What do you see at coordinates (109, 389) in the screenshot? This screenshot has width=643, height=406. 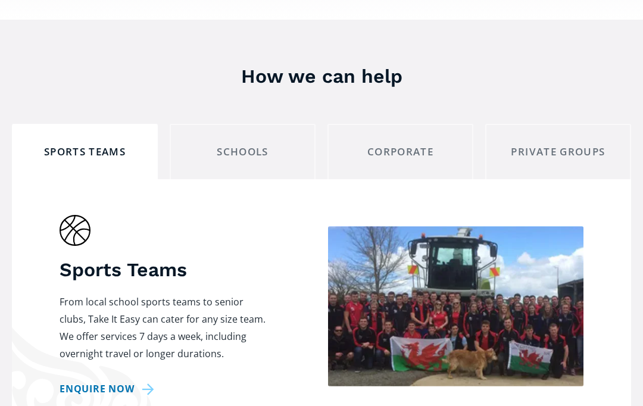 I see `a: Enquire now` at bounding box center [109, 389].